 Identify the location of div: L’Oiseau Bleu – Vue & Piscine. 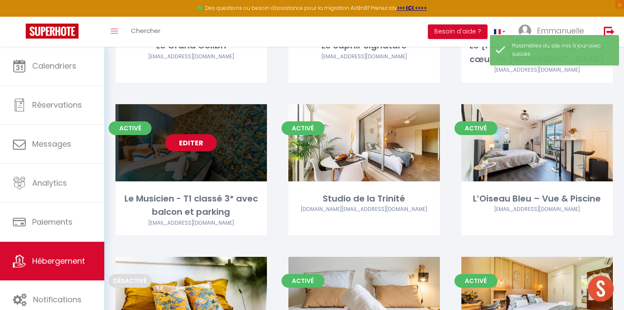
(537, 199).